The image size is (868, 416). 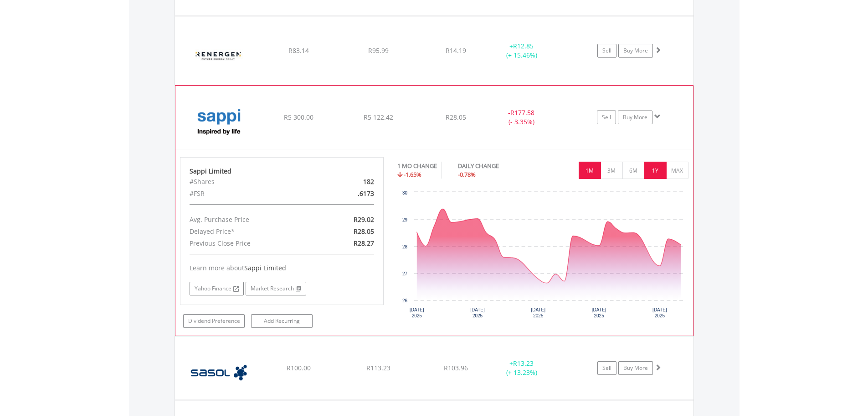 What do you see at coordinates (364, 243) in the screenshot?
I see `span: R28.27` at bounding box center [364, 243].